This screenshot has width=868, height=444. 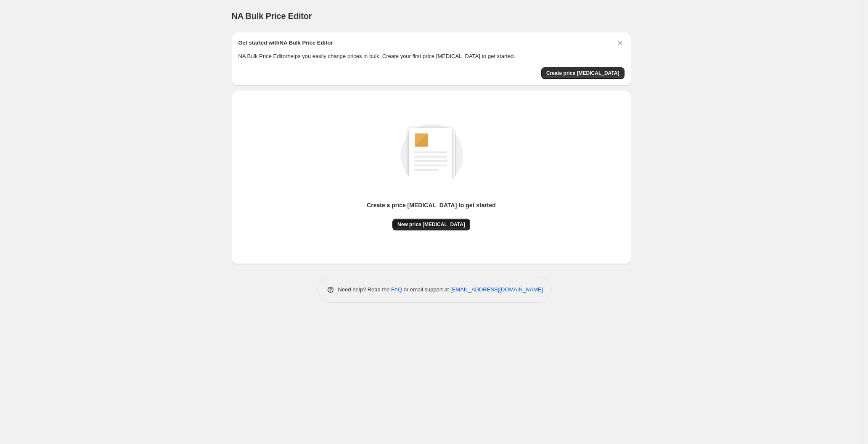 What do you see at coordinates (397, 289) in the screenshot?
I see `a: FAQ` at bounding box center [397, 289].